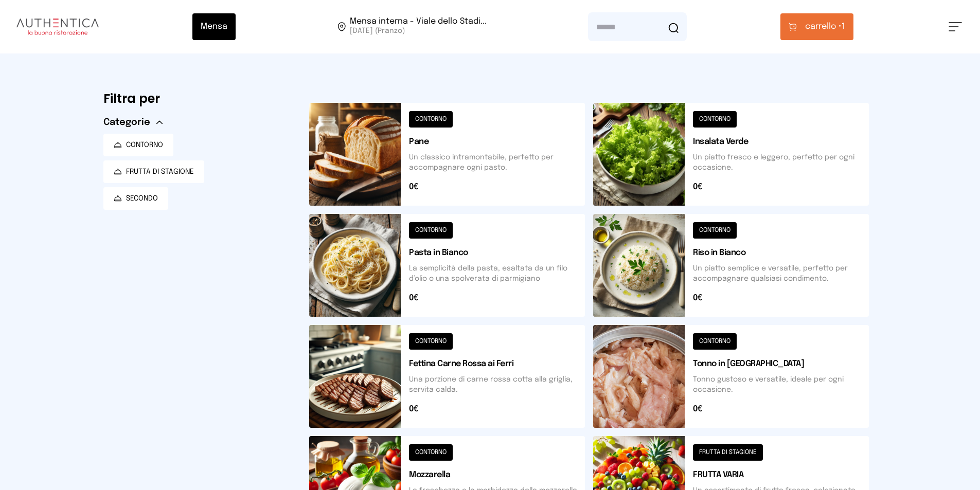  I want to click on span: SECONDO, so click(142, 199).